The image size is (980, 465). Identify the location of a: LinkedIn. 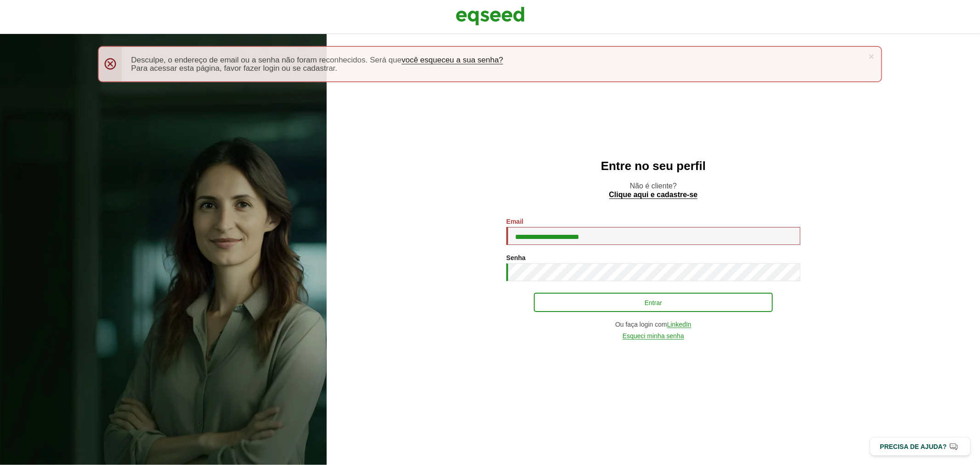
(679, 325).